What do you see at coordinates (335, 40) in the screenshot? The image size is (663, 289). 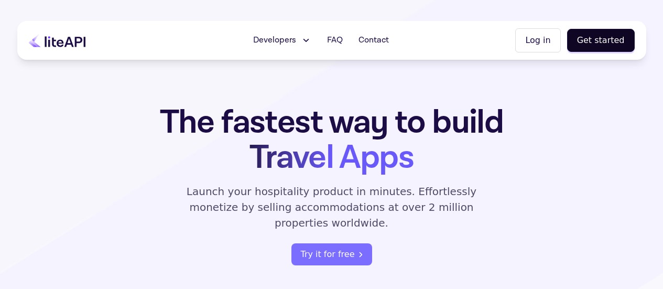 I see `span: FAQ` at bounding box center [335, 40].